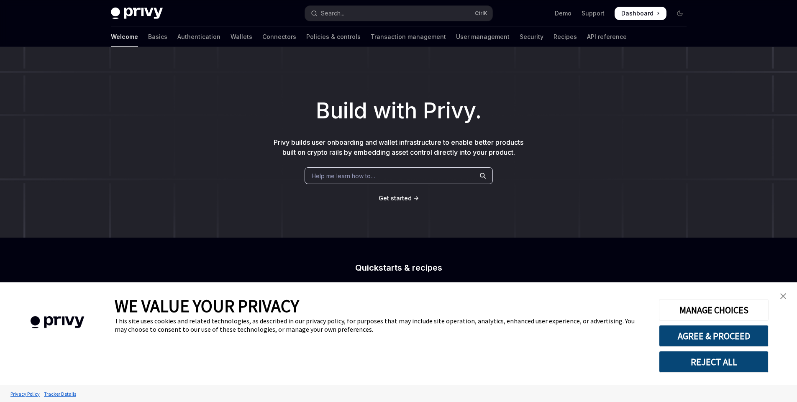 This screenshot has width=797, height=402. Describe the element at coordinates (783, 296) in the screenshot. I see `img: close banner` at that location.